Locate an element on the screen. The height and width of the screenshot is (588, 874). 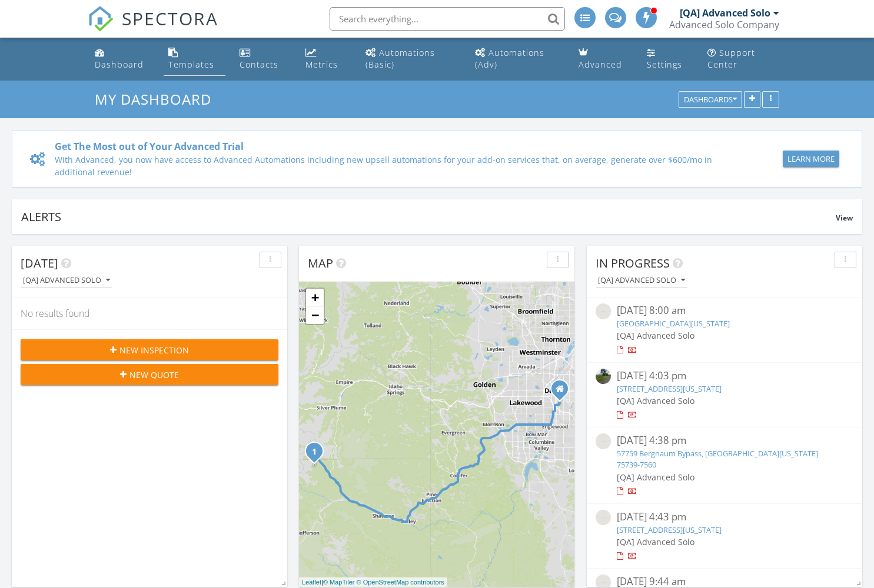
div: Dashboards is located at coordinates (710, 100).